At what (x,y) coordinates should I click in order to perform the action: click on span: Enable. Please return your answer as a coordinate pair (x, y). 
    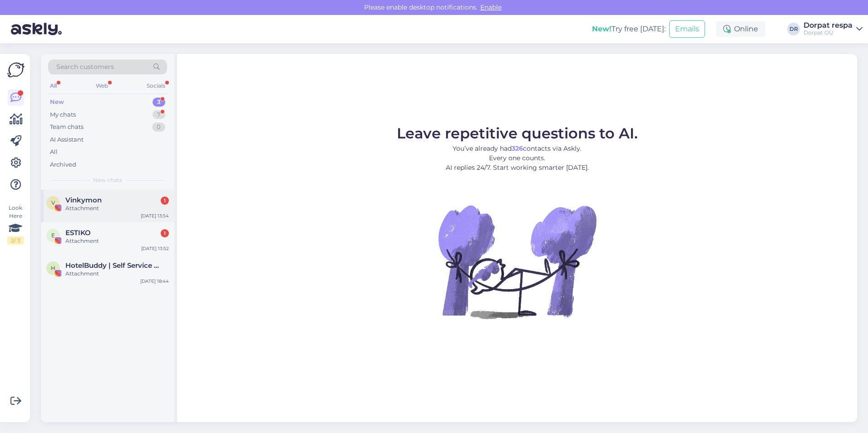
    Looking at the image, I should click on (491, 7).